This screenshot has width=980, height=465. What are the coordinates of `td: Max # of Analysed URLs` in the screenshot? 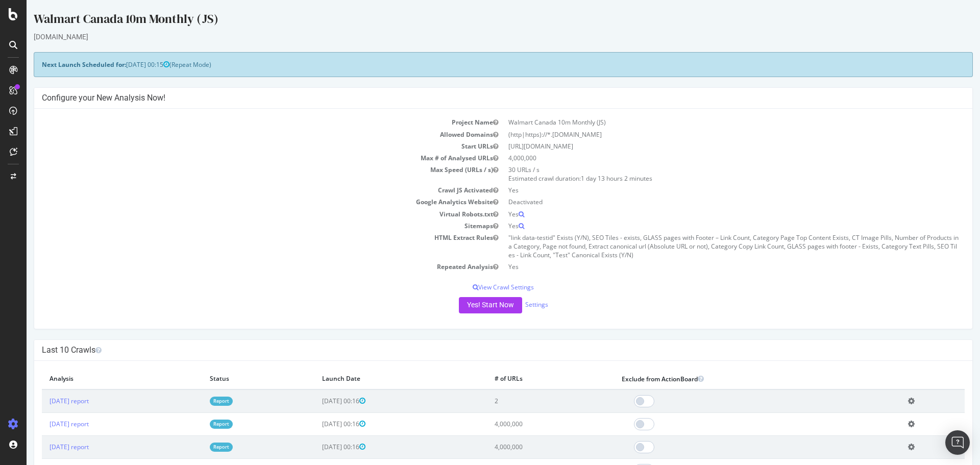 It's located at (246, 158).